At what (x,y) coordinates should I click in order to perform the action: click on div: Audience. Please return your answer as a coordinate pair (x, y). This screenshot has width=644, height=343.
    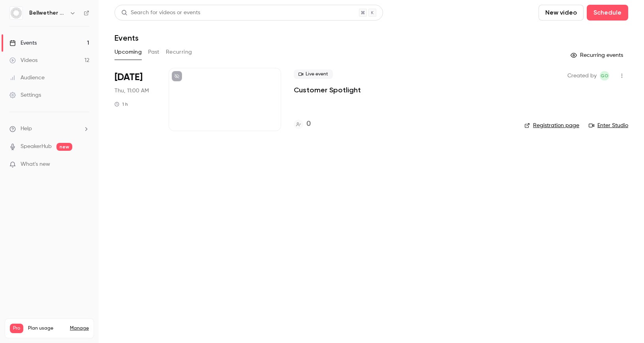
    Looking at the image, I should click on (27, 78).